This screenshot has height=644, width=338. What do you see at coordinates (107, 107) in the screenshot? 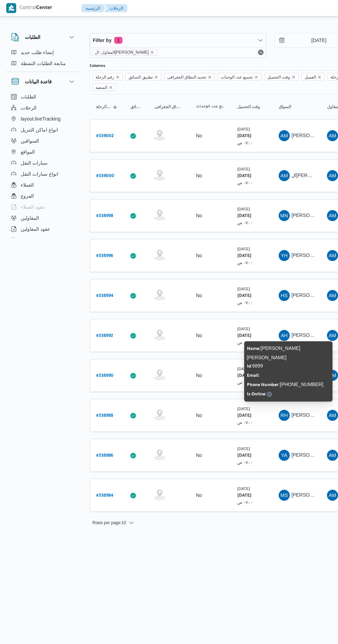
I see `button: رقم الرحلةSorted in descending order` at bounding box center [107, 107].